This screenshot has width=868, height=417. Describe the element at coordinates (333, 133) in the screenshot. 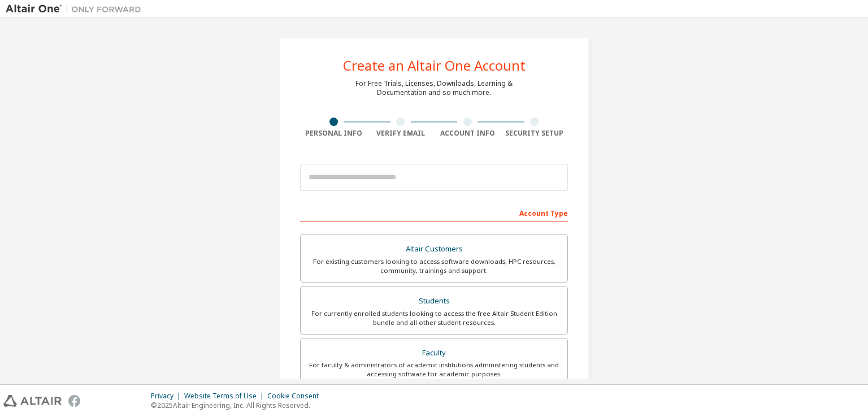

I see `div: Personal Info` at that location.